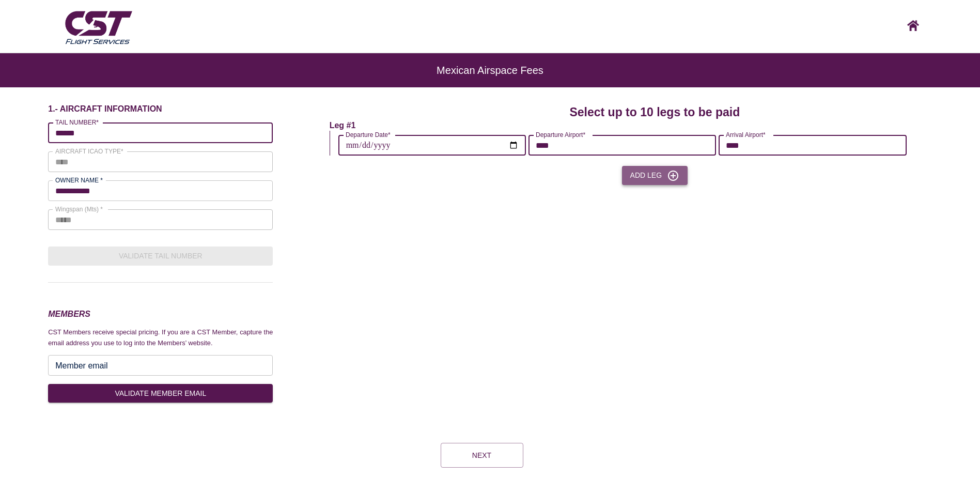 This screenshot has width=980, height=493. What do you see at coordinates (482, 456) in the screenshot?
I see `button: Next` at bounding box center [482, 456].